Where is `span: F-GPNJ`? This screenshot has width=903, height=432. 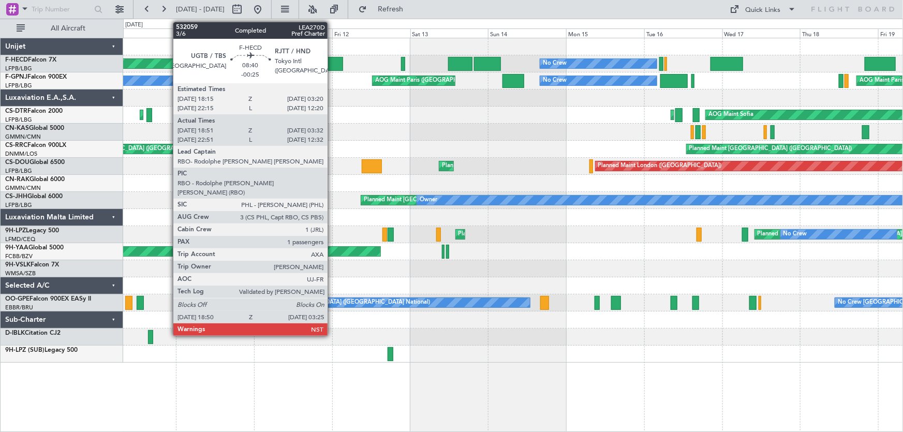
span: F-GPNJ is located at coordinates (16, 77).